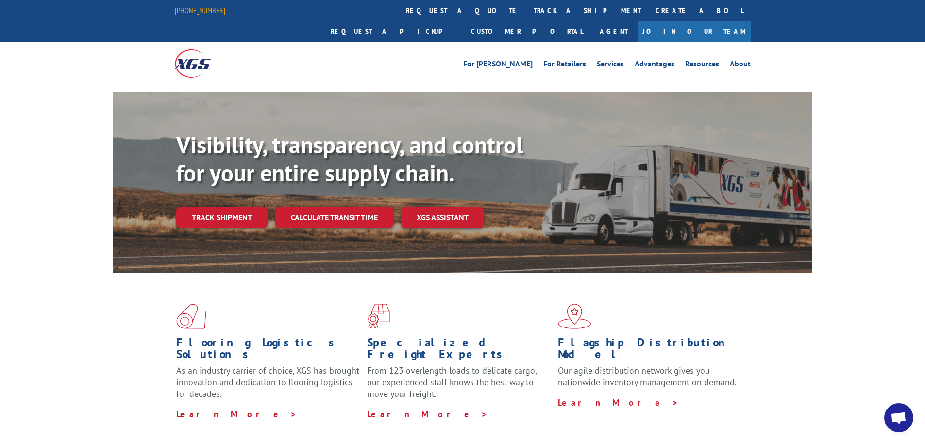  Describe the element at coordinates (647, 376) in the screenshot. I see `span: Our agile distribution network gives you nationwide inventory management on demand.` at that location.